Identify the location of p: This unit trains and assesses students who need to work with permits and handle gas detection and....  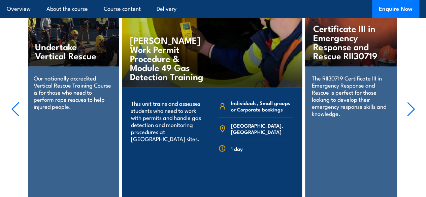
(168, 121).